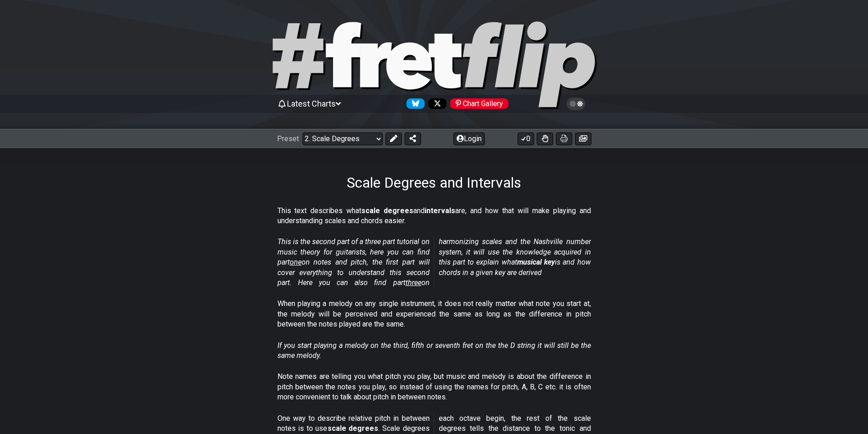  Describe the element at coordinates (413, 139) in the screenshot. I see `button: Share Preset` at that location.